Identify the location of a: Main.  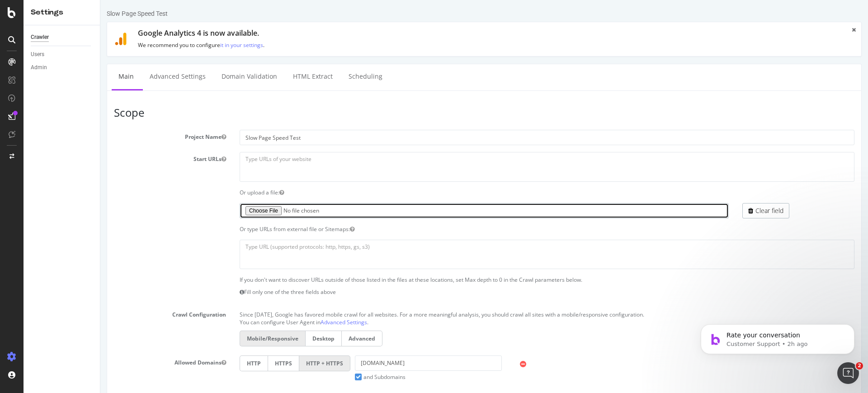
(26, 77).